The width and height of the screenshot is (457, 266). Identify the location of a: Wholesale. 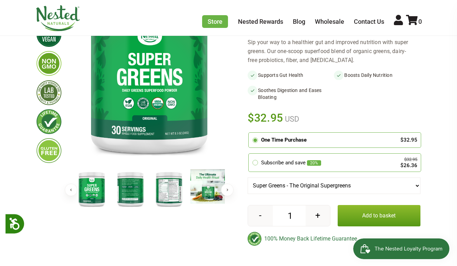
(329, 21).